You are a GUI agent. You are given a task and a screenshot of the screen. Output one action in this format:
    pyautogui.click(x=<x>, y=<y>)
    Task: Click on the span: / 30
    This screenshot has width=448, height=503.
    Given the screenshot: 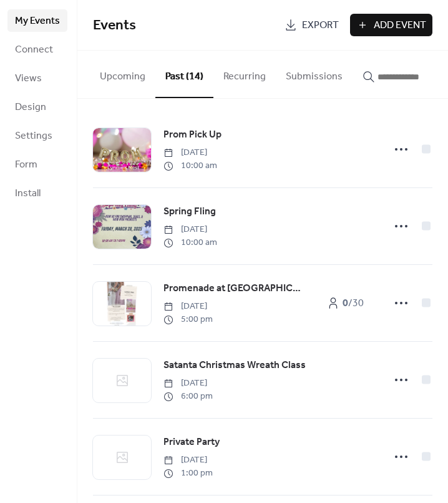 What is the action you would take?
    pyautogui.click(x=353, y=304)
    